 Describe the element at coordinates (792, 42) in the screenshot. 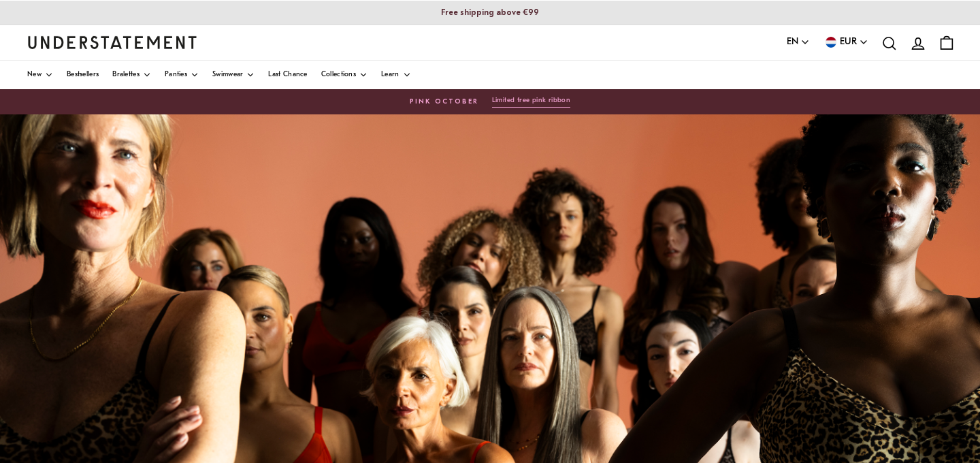

I see `span: EN` at that location.